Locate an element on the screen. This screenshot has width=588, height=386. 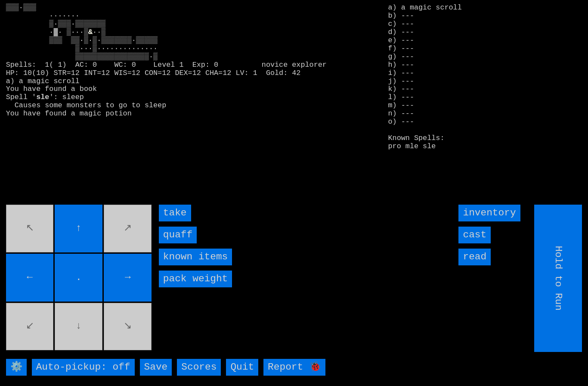
input: quaff is located at coordinates (178, 235).